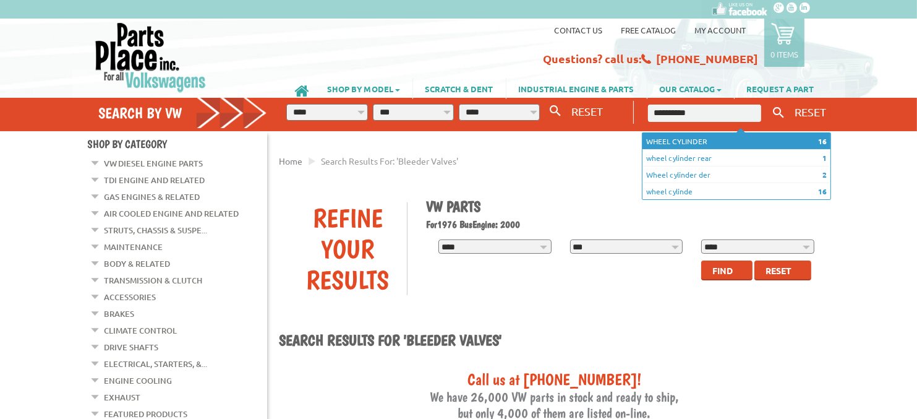 The height and width of the screenshot is (419, 917). Describe the element at coordinates (134, 247) in the screenshot. I see `a: Maintenance` at that location.